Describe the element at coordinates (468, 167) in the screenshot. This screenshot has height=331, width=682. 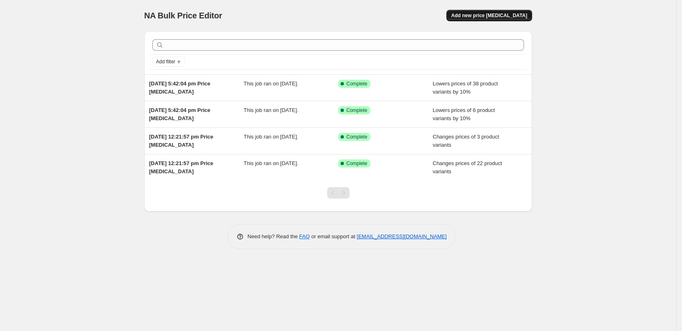
I see `span: Changes prices of 22 product variants` at that location.